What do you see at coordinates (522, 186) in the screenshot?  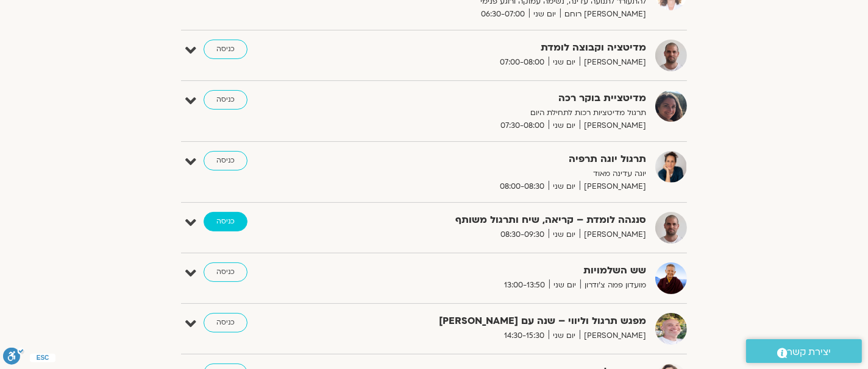 I see `span: 08:00-08:30` at bounding box center [522, 186].